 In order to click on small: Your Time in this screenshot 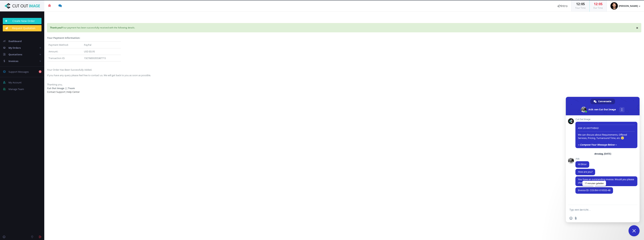, I will do `click(580, 8)`.